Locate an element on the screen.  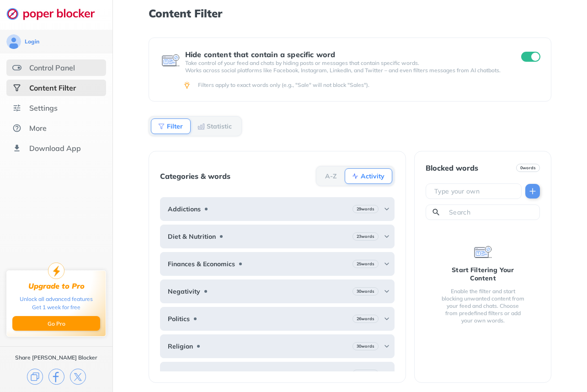
input: Type your own is located at coordinates (476, 191).